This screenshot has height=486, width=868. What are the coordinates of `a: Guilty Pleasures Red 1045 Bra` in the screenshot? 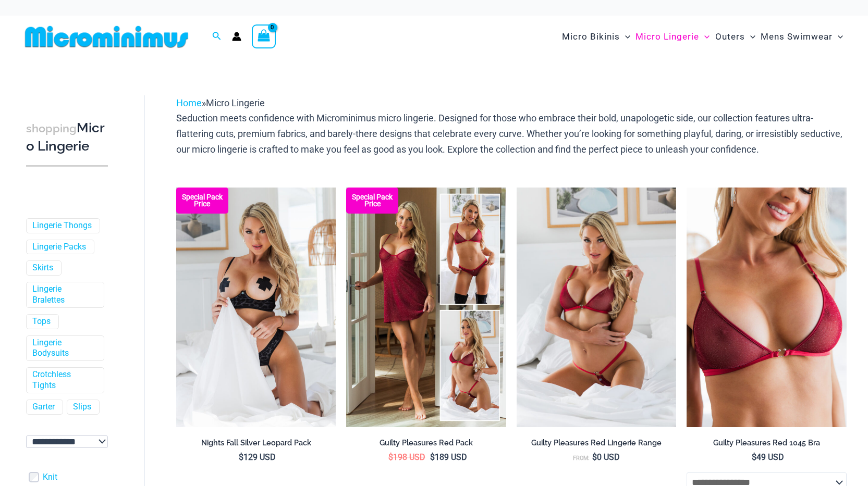 It's located at (767, 445).